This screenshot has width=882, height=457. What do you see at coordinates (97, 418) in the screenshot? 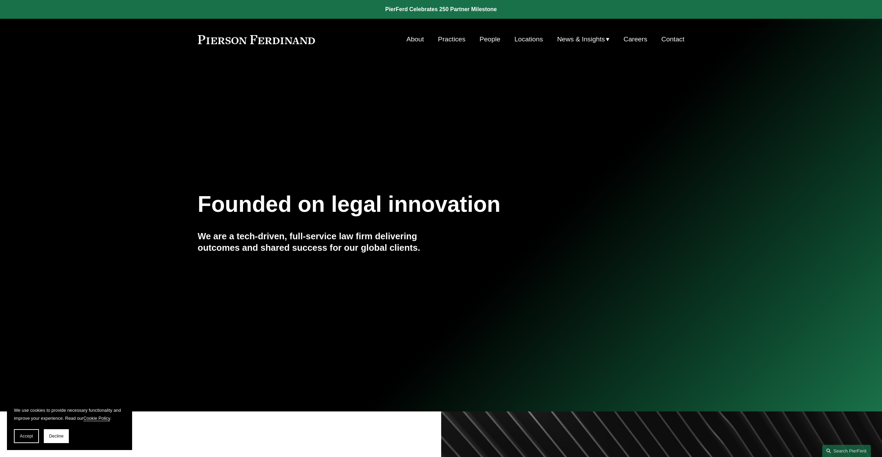
I see `a: Cookie Policy` at bounding box center [97, 418].